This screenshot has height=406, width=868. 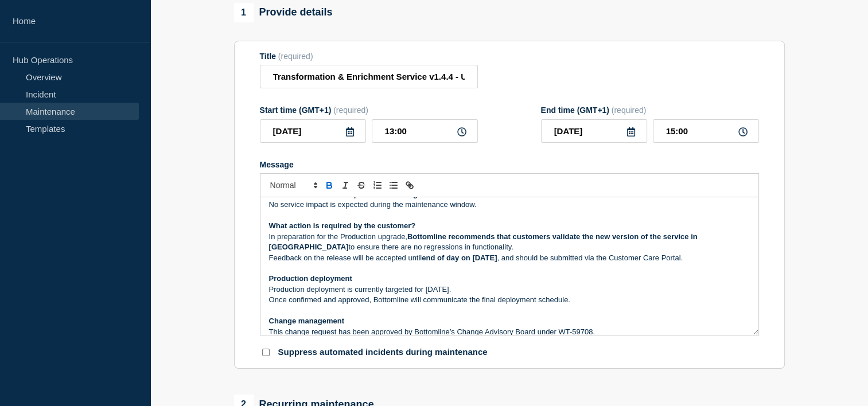 What do you see at coordinates (510, 258) in the screenshot?
I see `p: Feedback on the release will be accepted until , and should be submitted via the Customer Care Po...` at bounding box center [510, 258].